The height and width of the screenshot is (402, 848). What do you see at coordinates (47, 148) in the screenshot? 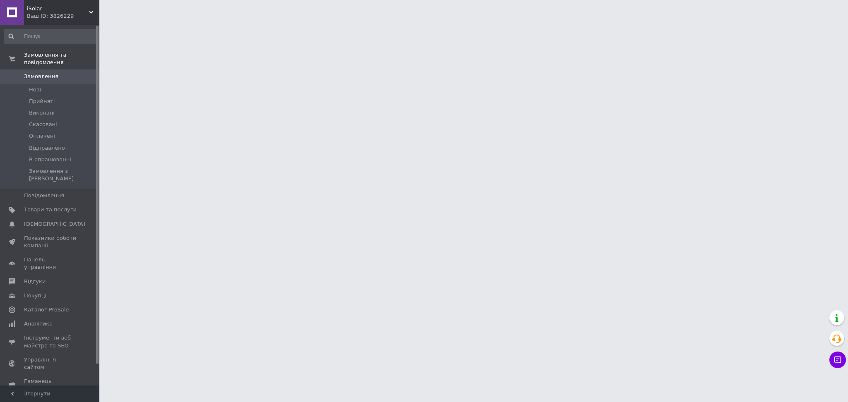
I see `span: Відправлено` at bounding box center [47, 148].